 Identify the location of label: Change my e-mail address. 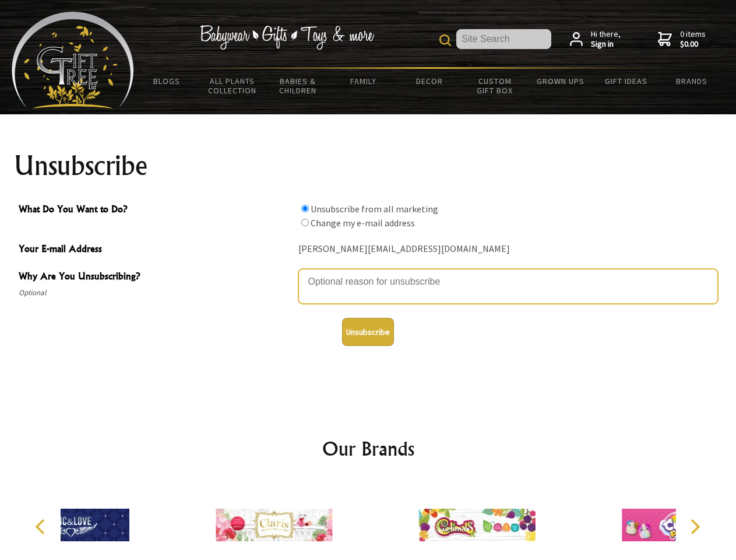
(362, 222).